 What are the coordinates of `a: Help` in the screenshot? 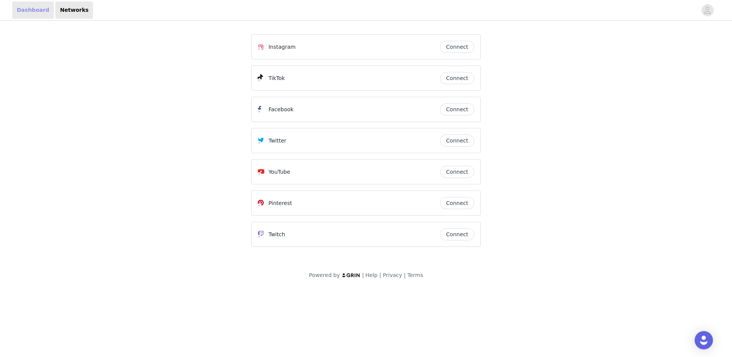 It's located at (372, 275).